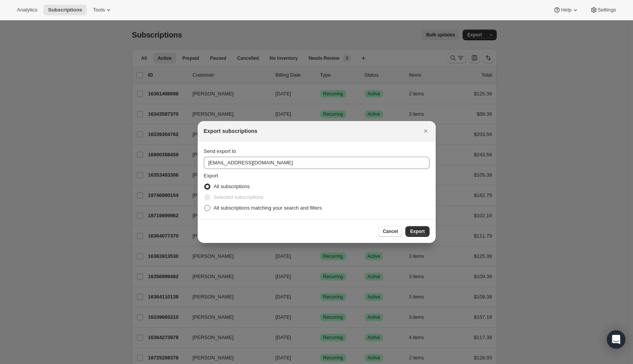  What do you see at coordinates (603, 10) in the screenshot?
I see `button: Settings` at bounding box center [603, 10].